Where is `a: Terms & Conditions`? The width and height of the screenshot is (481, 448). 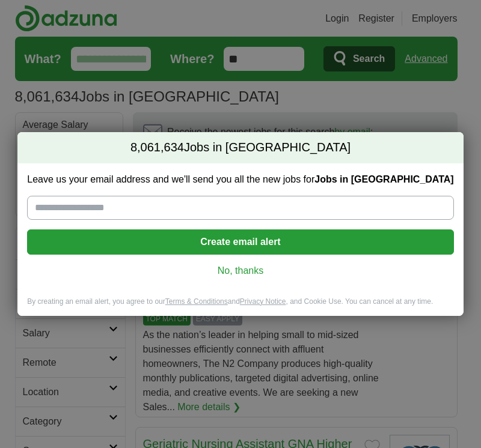
a: Terms & Conditions is located at coordinates (196, 302).